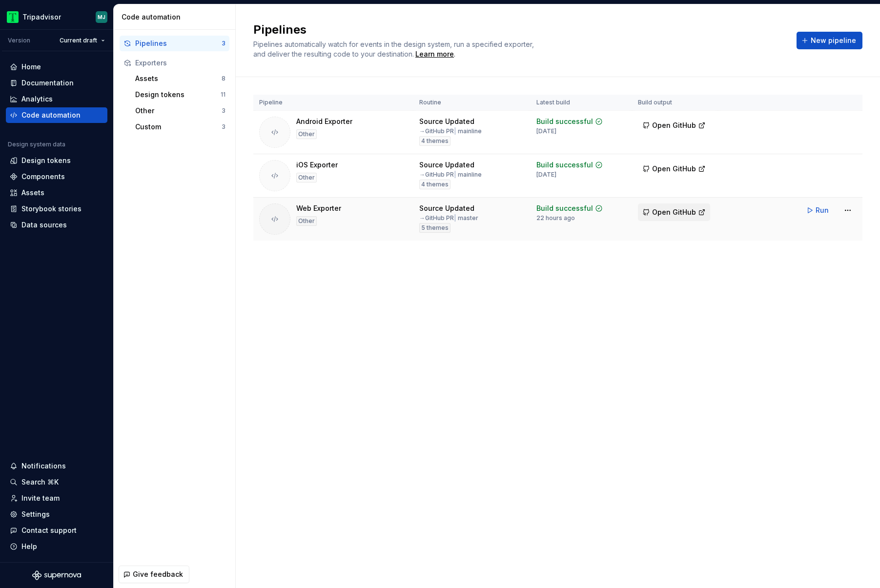 This screenshot has width=880, height=588. Describe the element at coordinates (178, 79) in the screenshot. I see `div: Assets` at that location.